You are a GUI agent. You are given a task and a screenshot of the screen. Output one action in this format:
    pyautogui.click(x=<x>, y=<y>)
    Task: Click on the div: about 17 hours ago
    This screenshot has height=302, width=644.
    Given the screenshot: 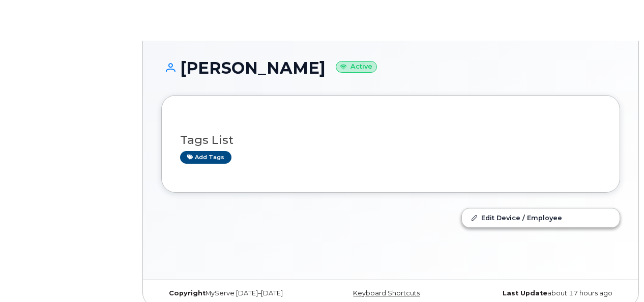 What is the action you would take?
    pyautogui.click(x=543, y=293)
    